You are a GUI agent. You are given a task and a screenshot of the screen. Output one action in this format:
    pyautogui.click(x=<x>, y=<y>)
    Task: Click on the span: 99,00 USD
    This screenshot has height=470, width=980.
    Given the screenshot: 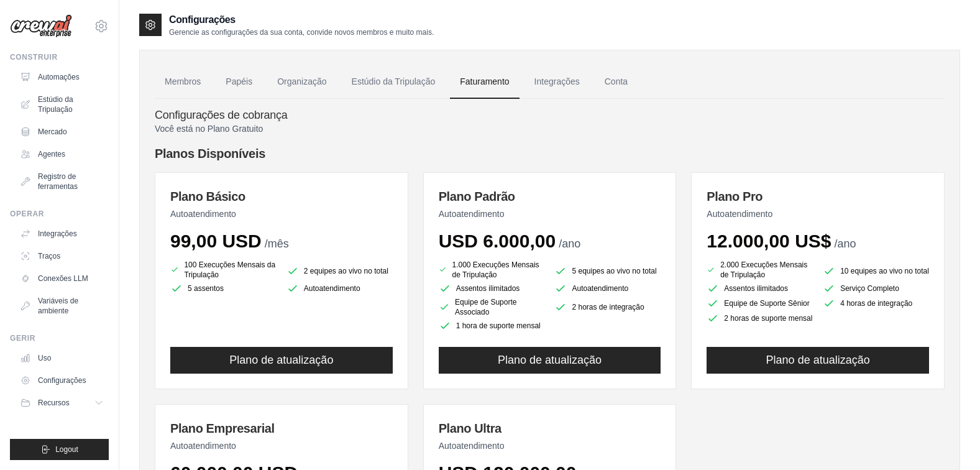 What is the action you would take?
    pyautogui.click(x=216, y=241)
    